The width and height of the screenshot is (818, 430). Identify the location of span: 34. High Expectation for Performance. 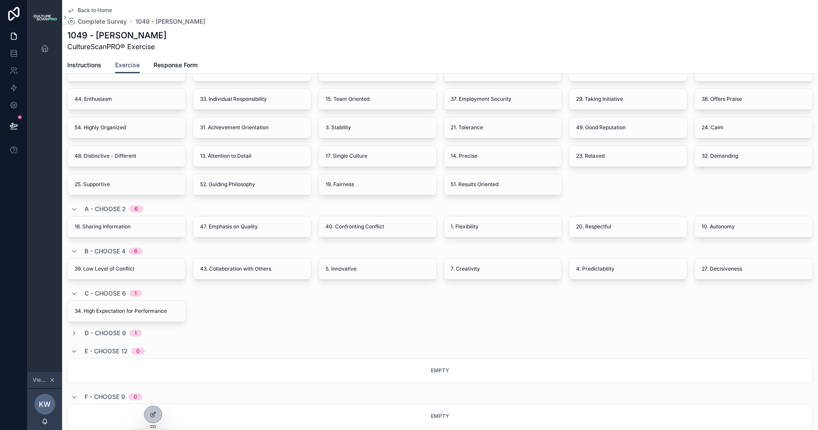
(121, 311).